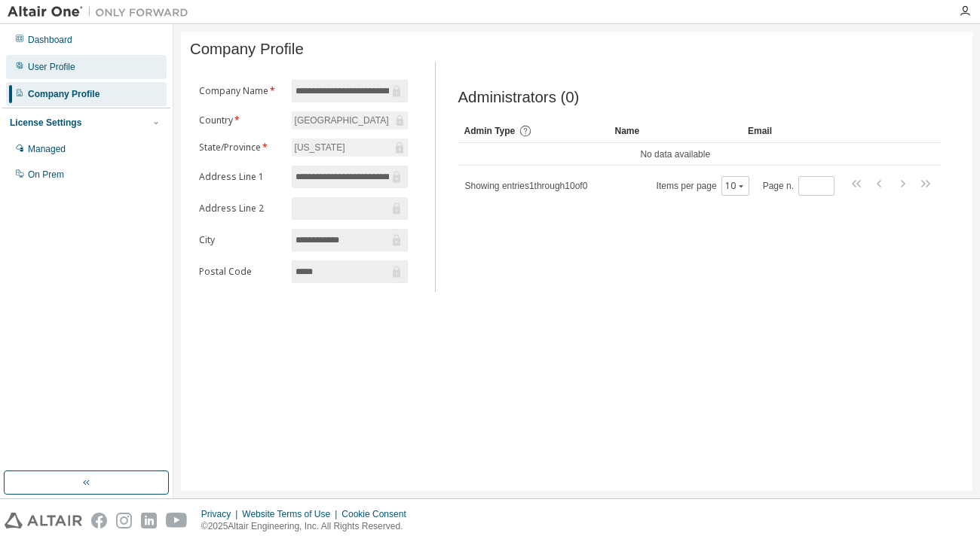 The width and height of the screenshot is (980, 542). Describe the element at coordinates (124, 521) in the screenshot. I see `img: instagram.svg` at that location.